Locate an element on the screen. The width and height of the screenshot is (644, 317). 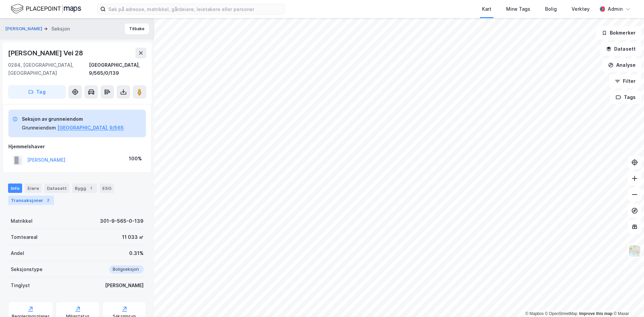
button: Datasett is located at coordinates (621, 49).